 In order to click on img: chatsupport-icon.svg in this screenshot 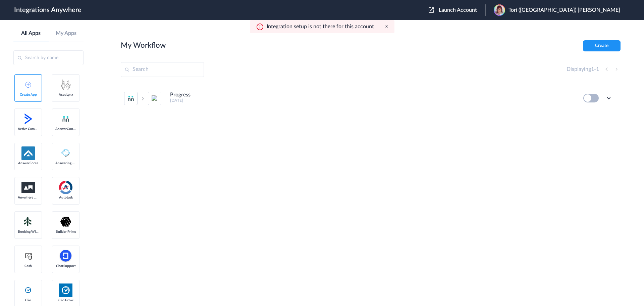, I will do `click(66, 256)`.